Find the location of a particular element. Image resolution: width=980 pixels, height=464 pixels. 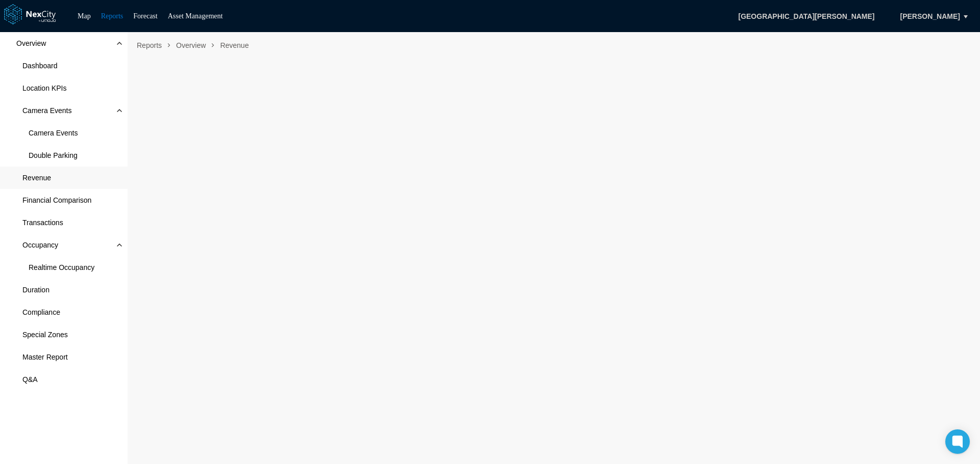

span: Reports is located at coordinates (149, 46).